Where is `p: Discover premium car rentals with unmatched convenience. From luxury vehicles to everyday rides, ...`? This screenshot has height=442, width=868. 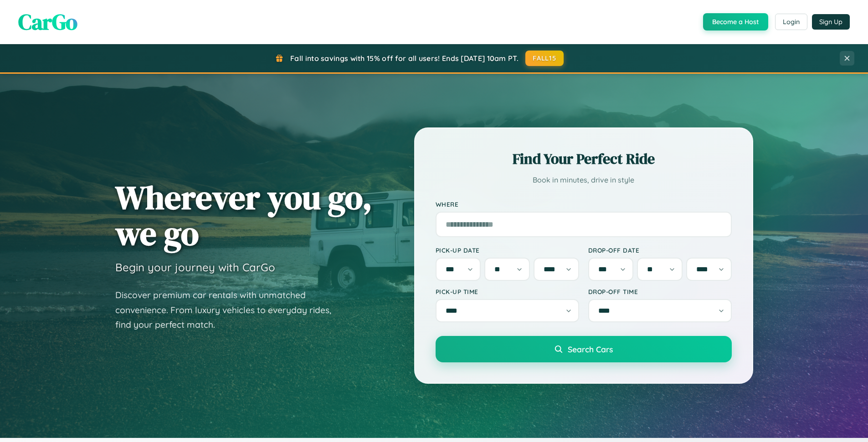 p: Discover premium car rentals with unmatched convenience. From luxury vehicles to everyday rides, ... is located at coordinates (229, 310).